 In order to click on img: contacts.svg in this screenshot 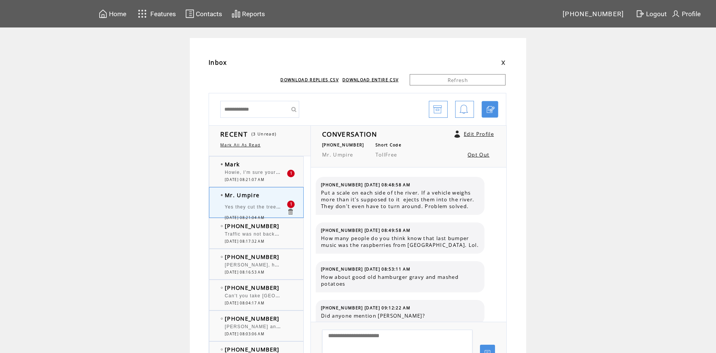, I will do `click(190, 14)`.